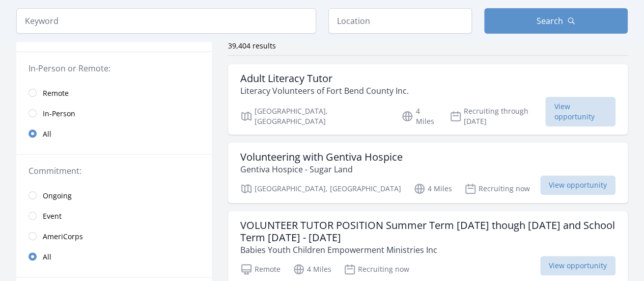 This screenshot has width=644, height=281. Describe the element at coordinates (59, 114) in the screenshot. I see `span: In-Person` at that location.